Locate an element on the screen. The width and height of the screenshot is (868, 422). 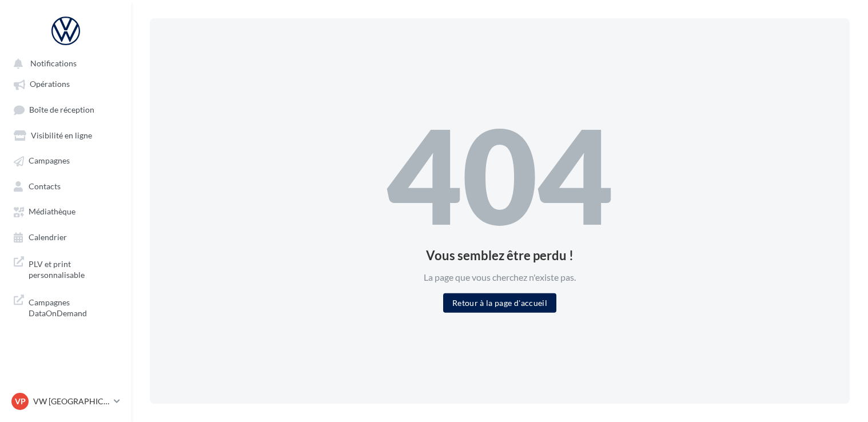
a: Visibilité en ligne is located at coordinates (65, 135).